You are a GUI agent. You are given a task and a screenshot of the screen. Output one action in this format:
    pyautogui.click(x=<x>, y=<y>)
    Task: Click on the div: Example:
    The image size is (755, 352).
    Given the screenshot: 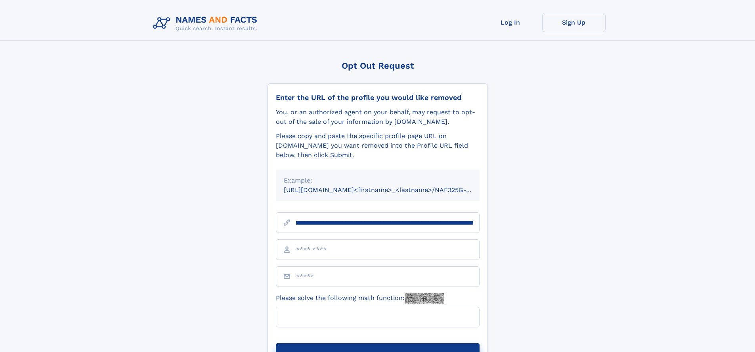 What is the action you would take?
    pyautogui.click(x=378, y=180)
    